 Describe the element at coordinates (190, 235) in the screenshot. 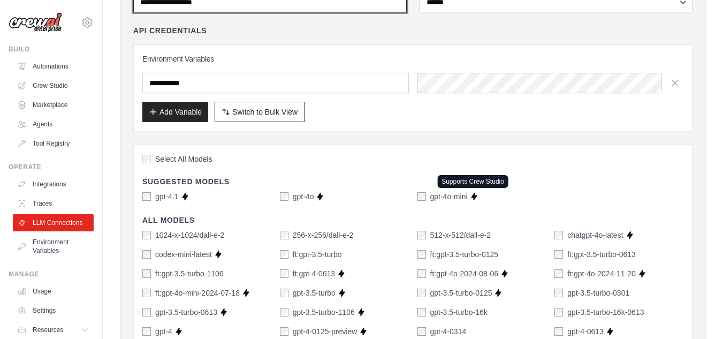

I see `label: 1024-x-1024/dall-e-2` at that location.